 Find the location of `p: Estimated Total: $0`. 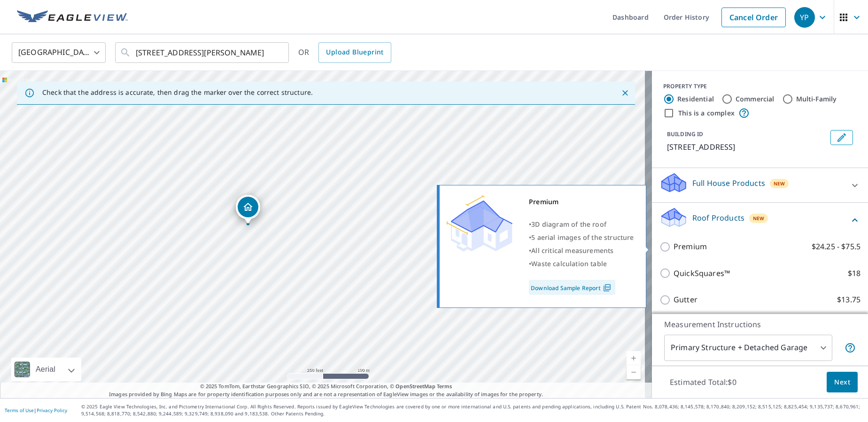

p: Estimated Total: $0 is located at coordinates (703, 382).